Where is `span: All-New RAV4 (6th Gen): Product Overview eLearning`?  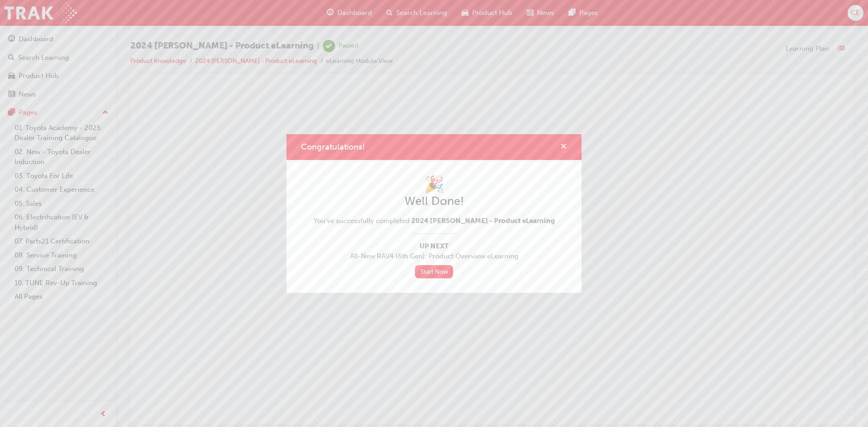 span: All-New RAV4 (6th Gen): Product Overview eLearning is located at coordinates (434, 256).